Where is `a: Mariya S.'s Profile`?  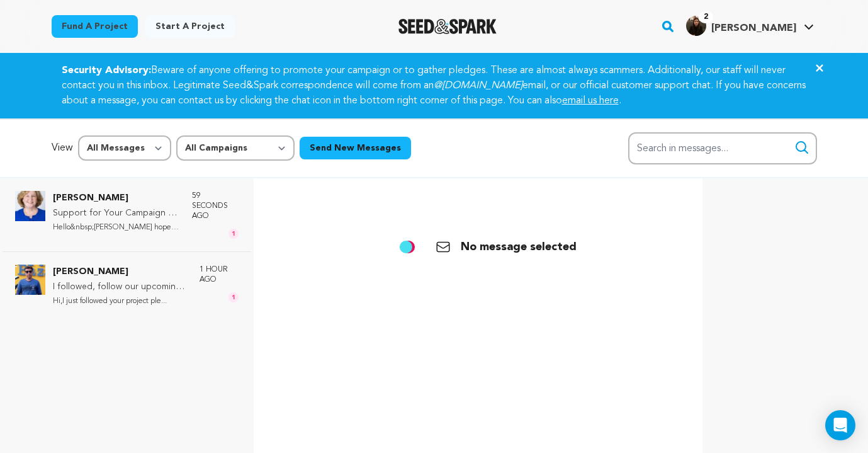 a: Mariya S.'s Profile is located at coordinates (750, 25).